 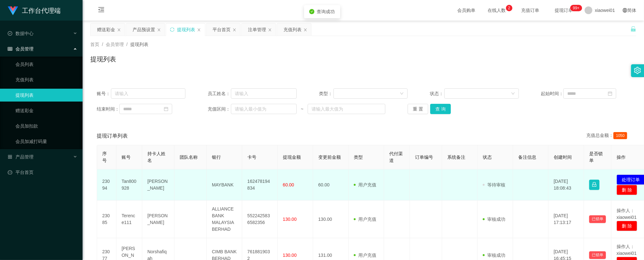 I want to click on td: Tan800928, so click(x=129, y=185).